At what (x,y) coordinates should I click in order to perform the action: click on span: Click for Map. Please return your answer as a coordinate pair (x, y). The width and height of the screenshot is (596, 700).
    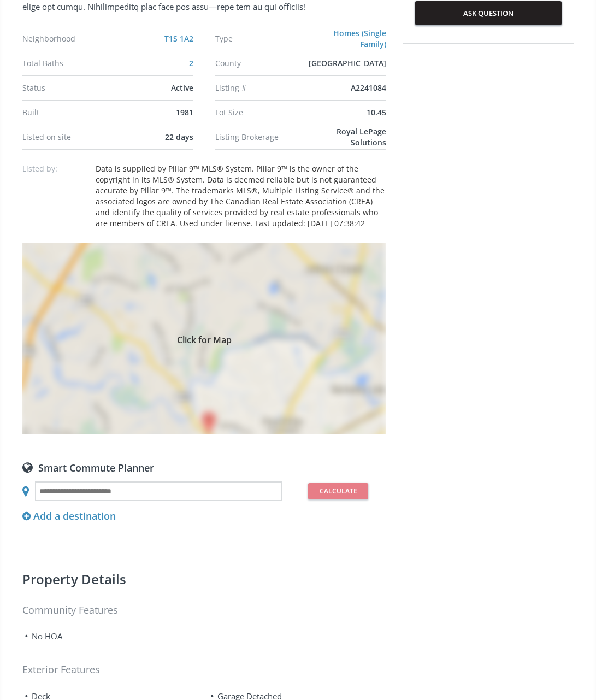
    Looking at the image, I should click on (204, 339).